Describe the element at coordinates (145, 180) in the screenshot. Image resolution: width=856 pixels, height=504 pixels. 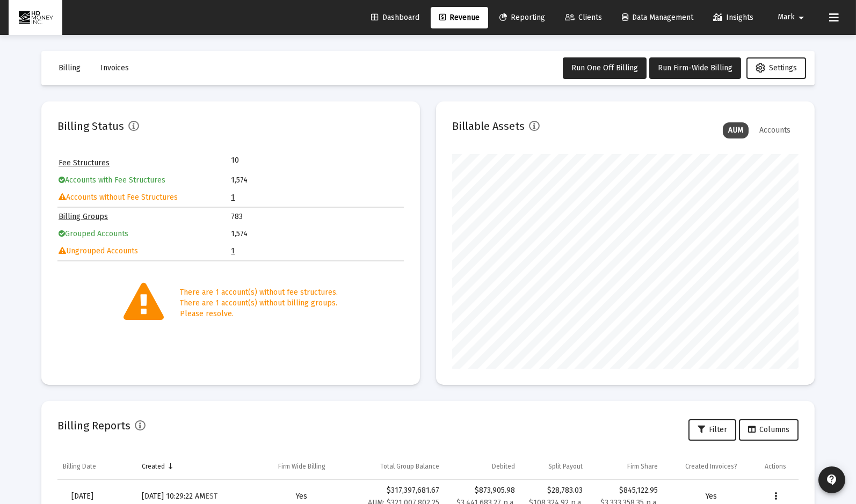
I see `td: Accounts with Fee Structures` at that location.